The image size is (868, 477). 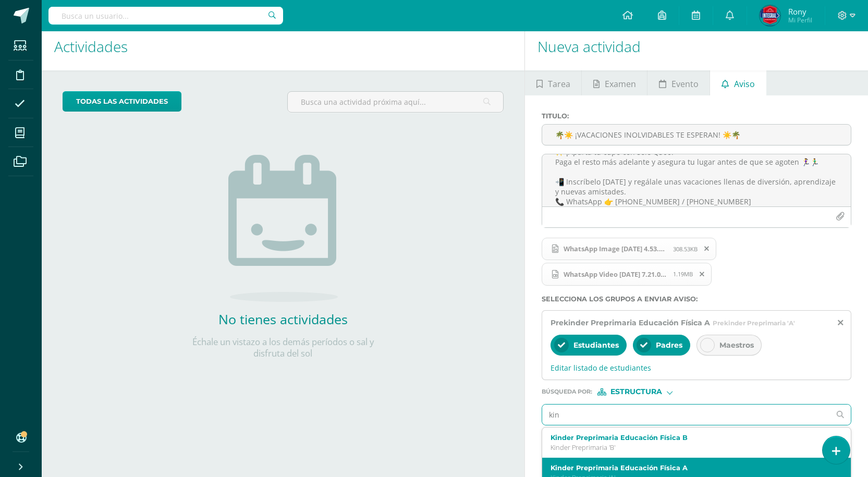 What do you see at coordinates (696, 134) in the screenshot?
I see `input: Titulo` at bounding box center [696, 134].